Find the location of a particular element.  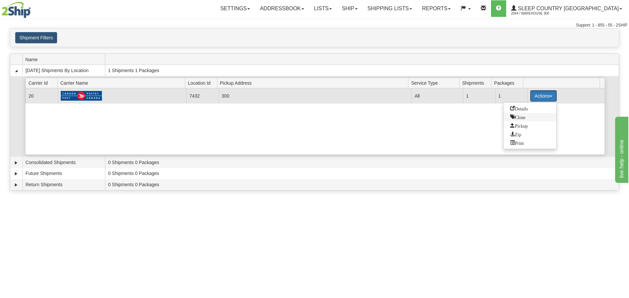

td: 1 Shipments 1 Packages is located at coordinates (362, 70).